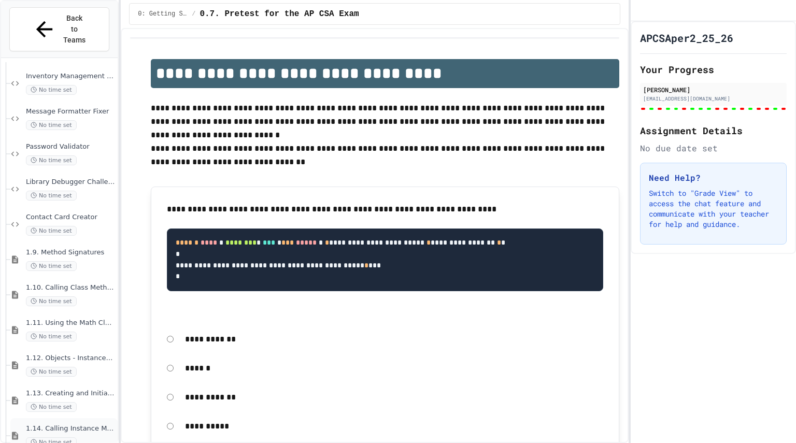  I want to click on span: Back to Teams, so click(75, 29).